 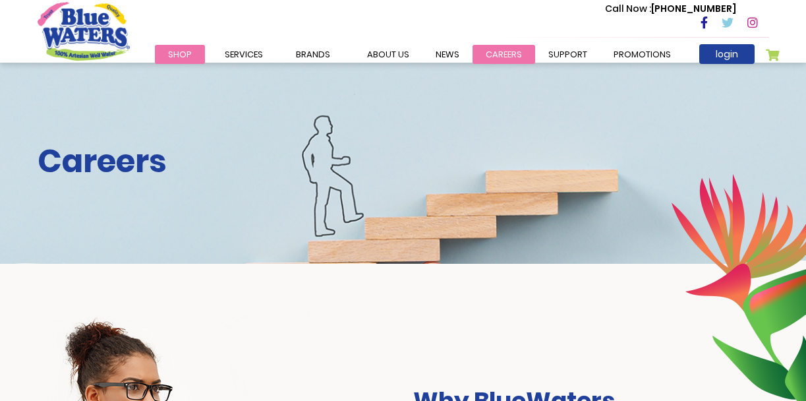 What do you see at coordinates (244, 54) in the screenshot?
I see `span: Services` at bounding box center [244, 54].